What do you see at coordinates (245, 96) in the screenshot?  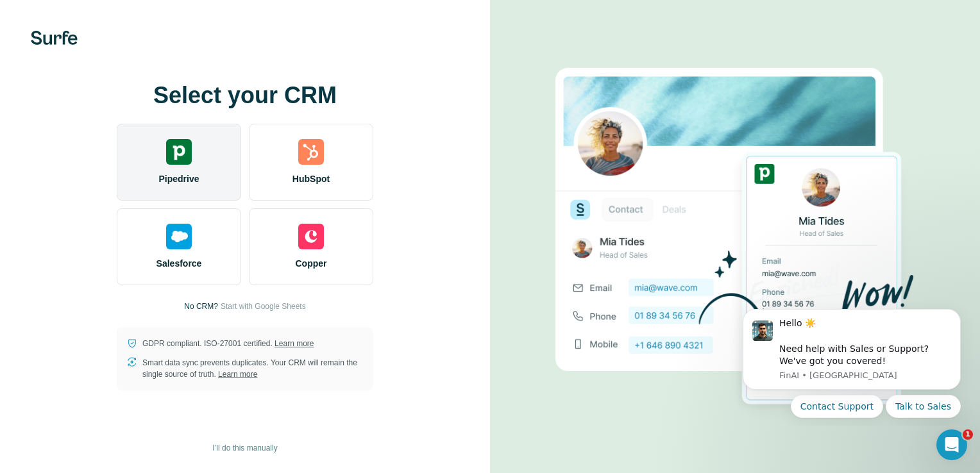 I see `h1: Select your CRM` at bounding box center [245, 96].